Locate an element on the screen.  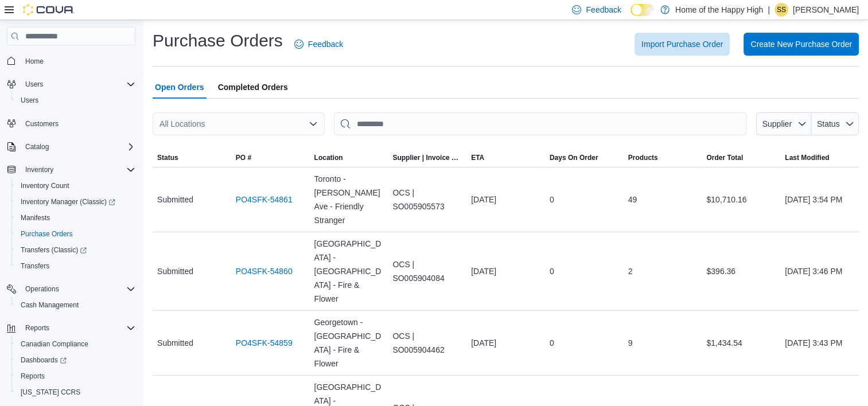
span: SS is located at coordinates (782, 9).